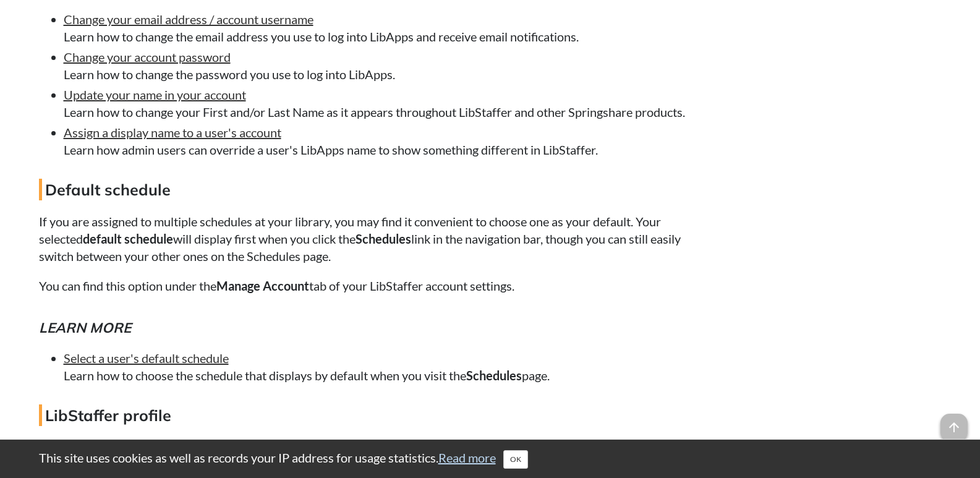  I want to click on h5: Learn more, so click(373, 328).